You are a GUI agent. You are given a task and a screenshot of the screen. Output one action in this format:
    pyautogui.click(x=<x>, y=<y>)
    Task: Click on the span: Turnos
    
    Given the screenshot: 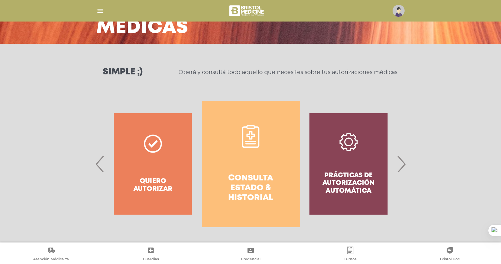 What is the action you would take?
    pyautogui.click(x=350, y=259)
    